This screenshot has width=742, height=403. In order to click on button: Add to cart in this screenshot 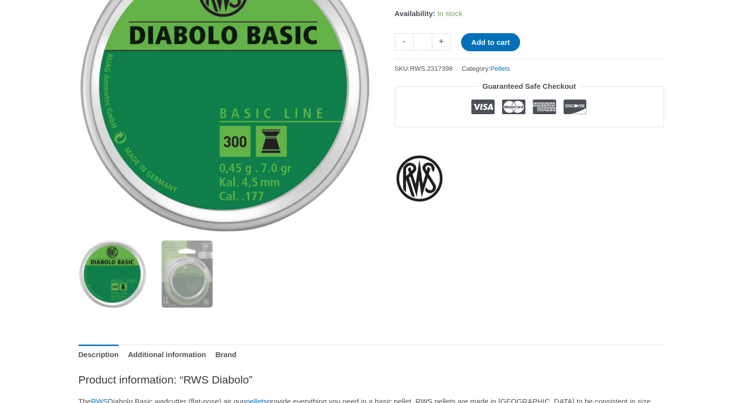, I will do `click(491, 42)`.